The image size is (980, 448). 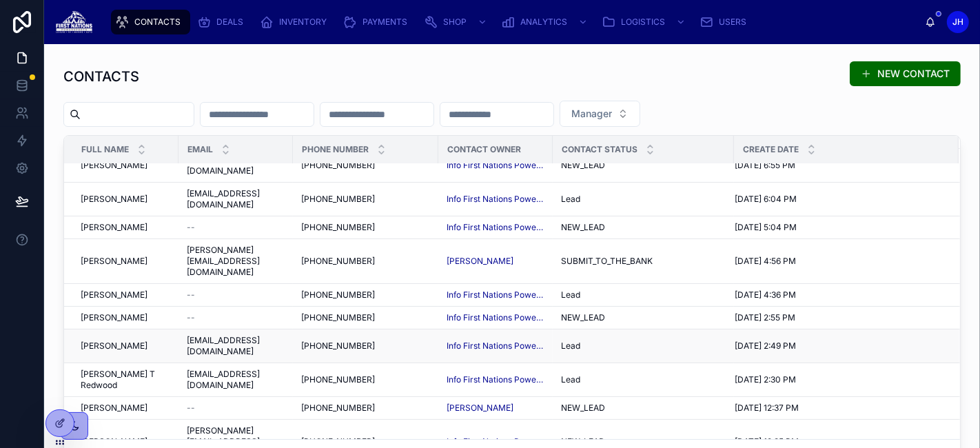 I want to click on a: SUBMIT_TO_THE_BANK, so click(x=643, y=261).